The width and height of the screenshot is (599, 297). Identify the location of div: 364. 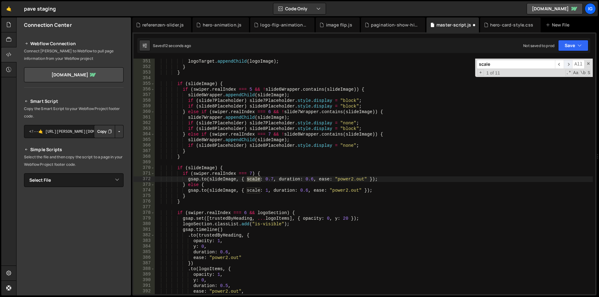
(144, 134).